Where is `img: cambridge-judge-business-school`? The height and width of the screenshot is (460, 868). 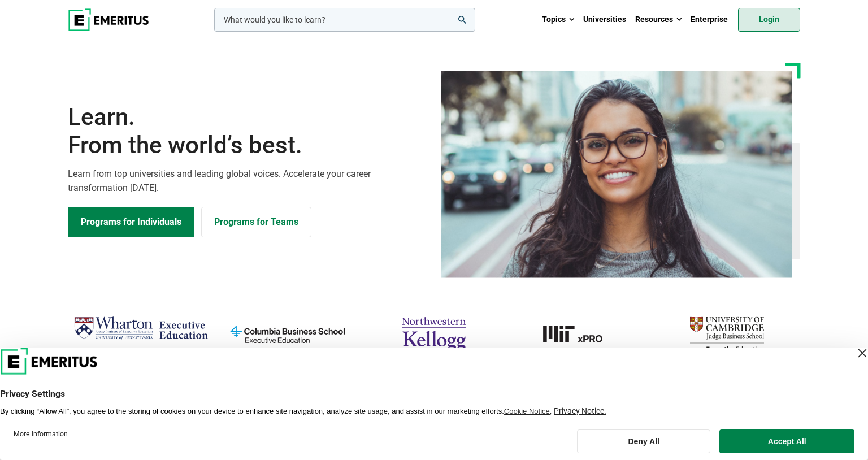
img: cambridge-judge-business-school is located at coordinates (727, 334).